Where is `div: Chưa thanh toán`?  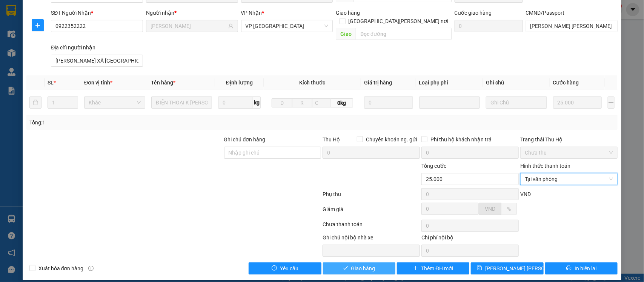
div: Chưa thanh toán is located at coordinates (372, 226).